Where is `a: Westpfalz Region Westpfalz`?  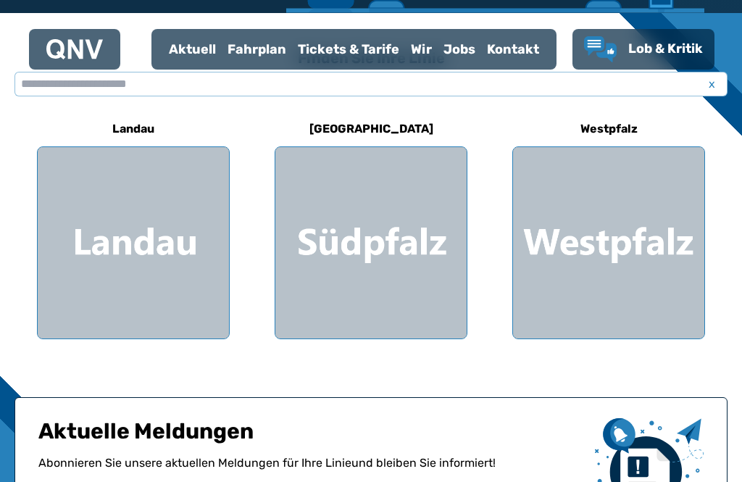 a: Westpfalz Region Westpfalz is located at coordinates (609, 225).